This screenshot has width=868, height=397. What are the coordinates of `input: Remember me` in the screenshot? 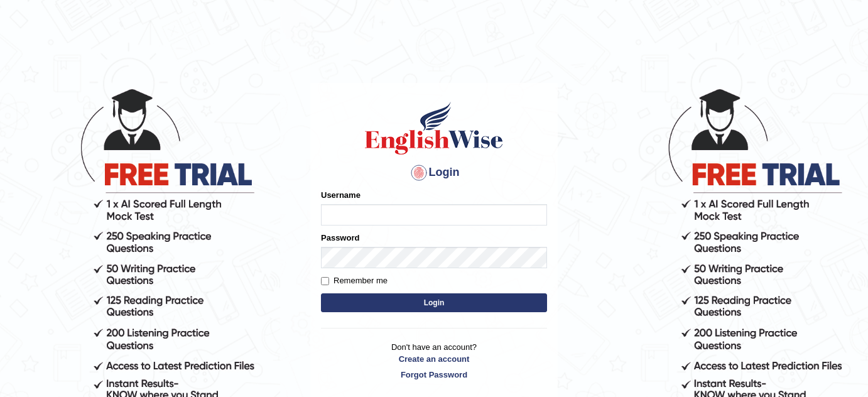 It's located at (325, 281).